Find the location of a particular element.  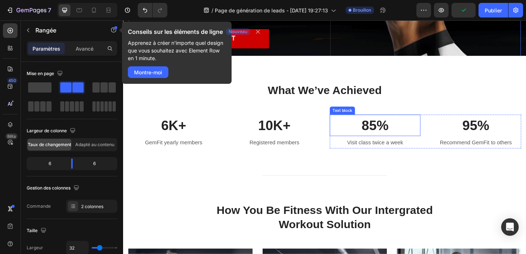

div: Annuler/Rétablir is located at coordinates (152, 10).